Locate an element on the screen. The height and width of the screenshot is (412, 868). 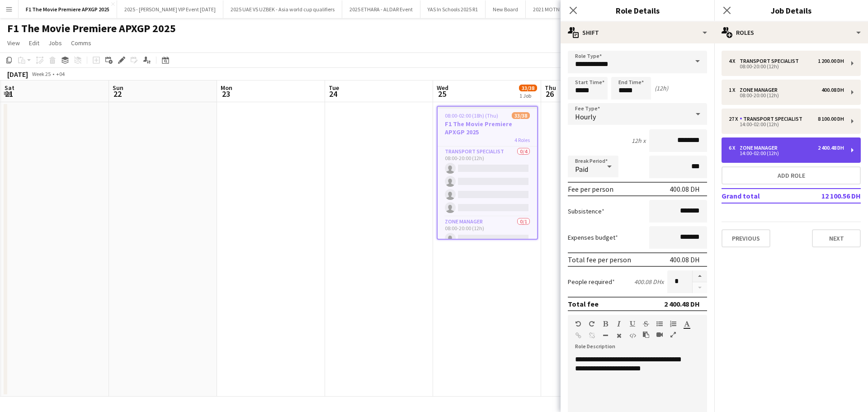
button: 2025 ETHARA - ALDAR Event is located at coordinates (381, 9).